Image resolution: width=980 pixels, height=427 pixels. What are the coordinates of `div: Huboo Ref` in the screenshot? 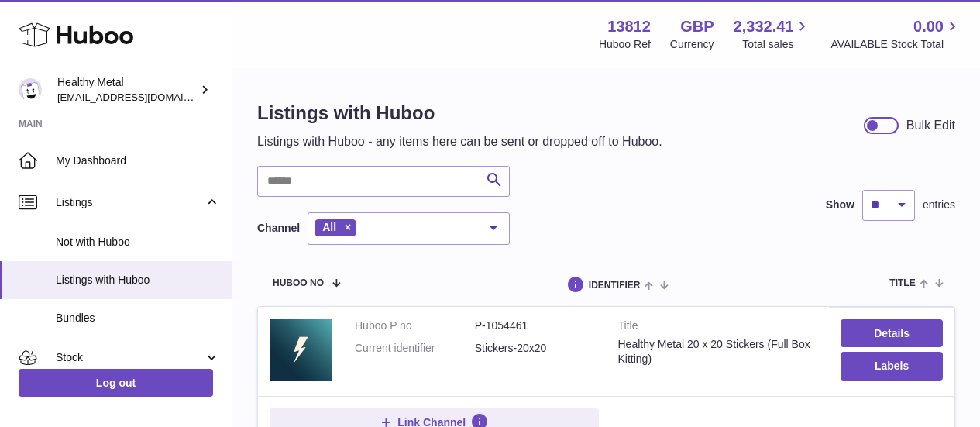 It's located at (625, 44).